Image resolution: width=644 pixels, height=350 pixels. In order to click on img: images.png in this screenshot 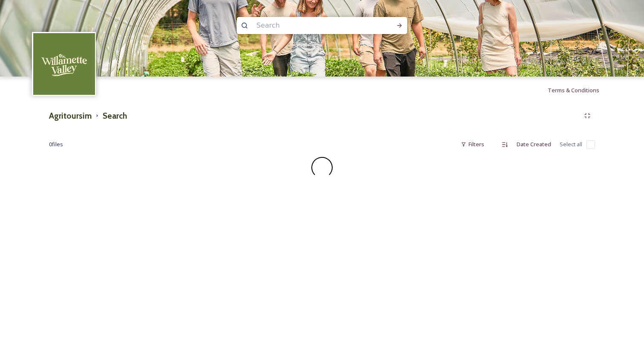, I will do `click(64, 64)`.